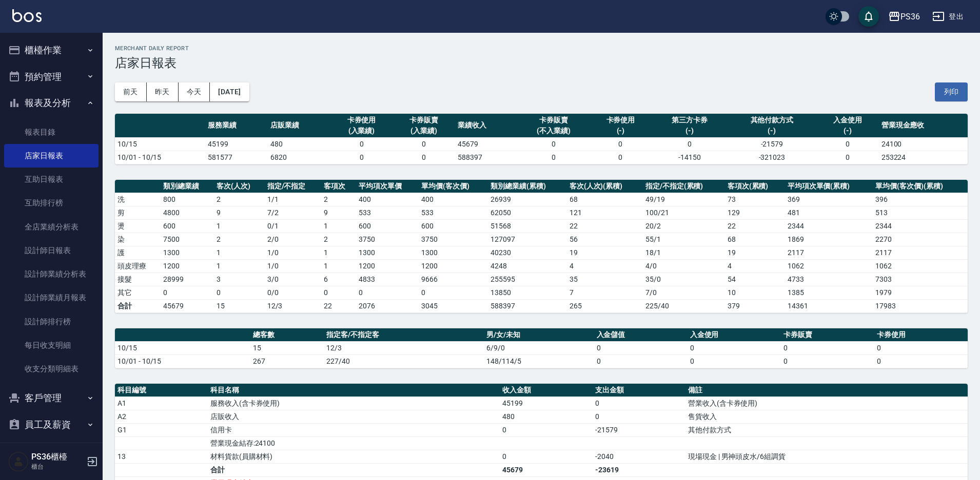 This screenshot has width=980, height=480. What do you see at coordinates (526, 240) in the screenshot?
I see `td: 127097` at bounding box center [526, 240].